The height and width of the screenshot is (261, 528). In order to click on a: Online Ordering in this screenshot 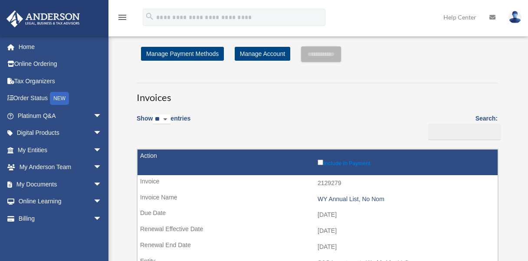, I will do `click(60, 64)`.